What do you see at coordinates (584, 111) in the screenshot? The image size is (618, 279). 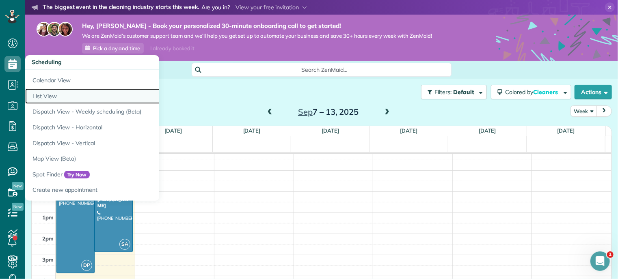 I see `button: Week` at bounding box center [584, 111].